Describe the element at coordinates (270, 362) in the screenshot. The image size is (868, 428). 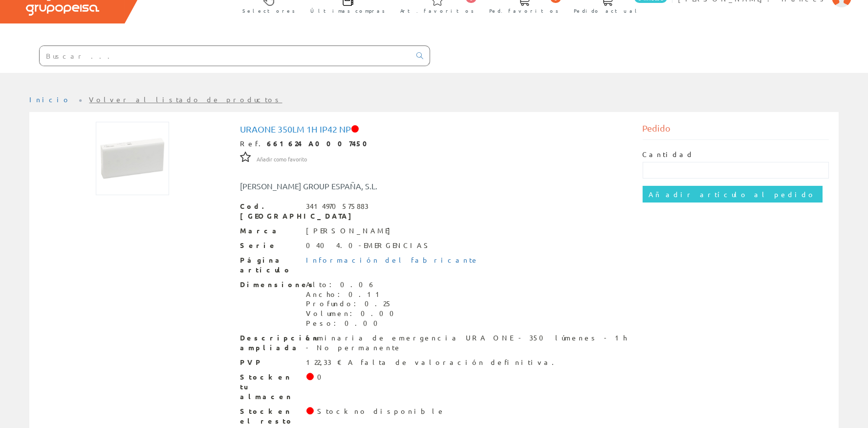
I see `span: PVP` at that location.